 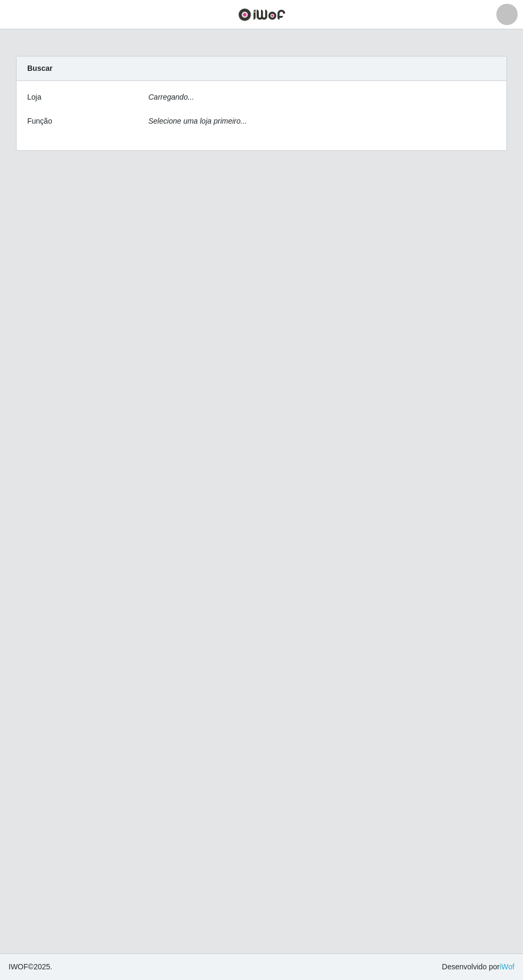 What do you see at coordinates (262, 15) in the screenshot?
I see `img: CoreUI Logo` at bounding box center [262, 15].